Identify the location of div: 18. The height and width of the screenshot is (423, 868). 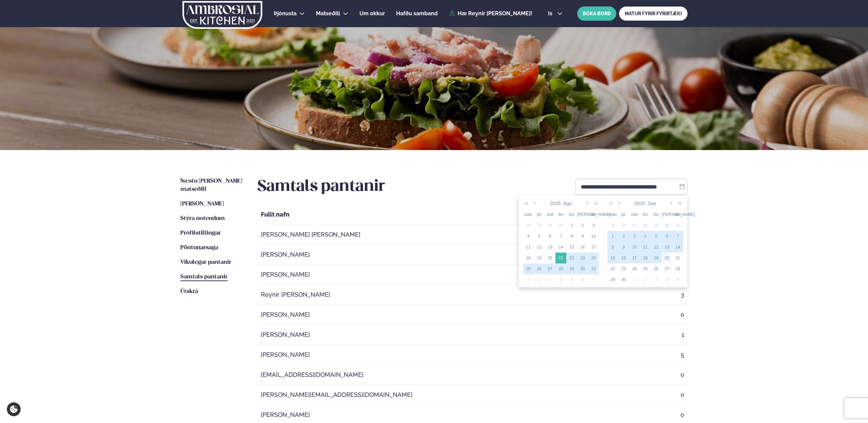
(646, 258).